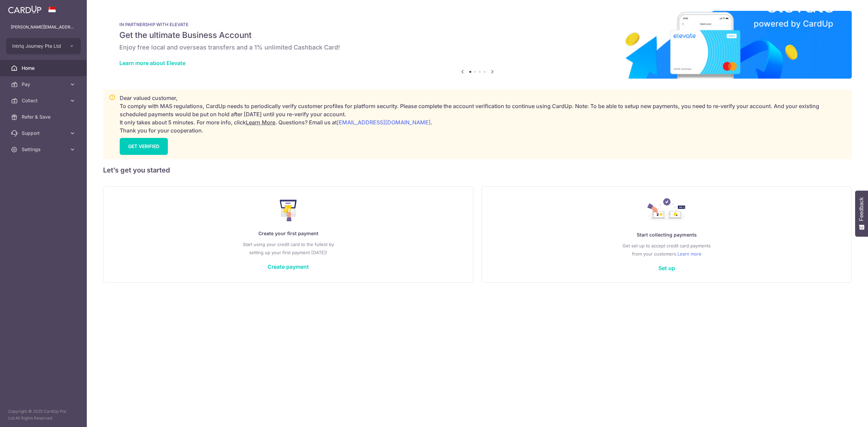 Image resolution: width=868 pixels, height=427 pixels. What do you see at coordinates (689, 254) in the screenshot?
I see `a: Learn more` at bounding box center [689, 254].